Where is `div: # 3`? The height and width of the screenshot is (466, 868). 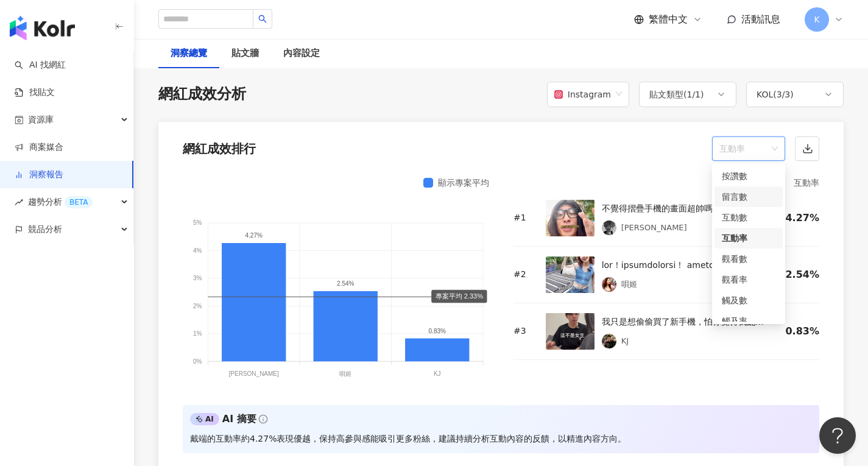 div: # 3 is located at coordinates (525, 332).